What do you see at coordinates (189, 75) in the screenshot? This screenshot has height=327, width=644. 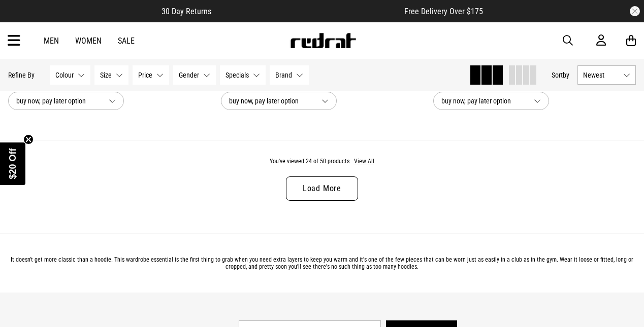 I see `span: Gender` at bounding box center [189, 75].